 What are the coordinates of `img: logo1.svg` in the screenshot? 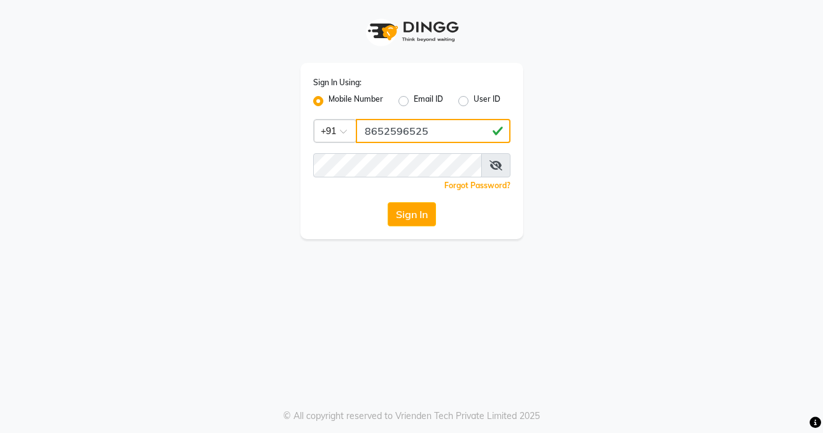 It's located at (412, 31).